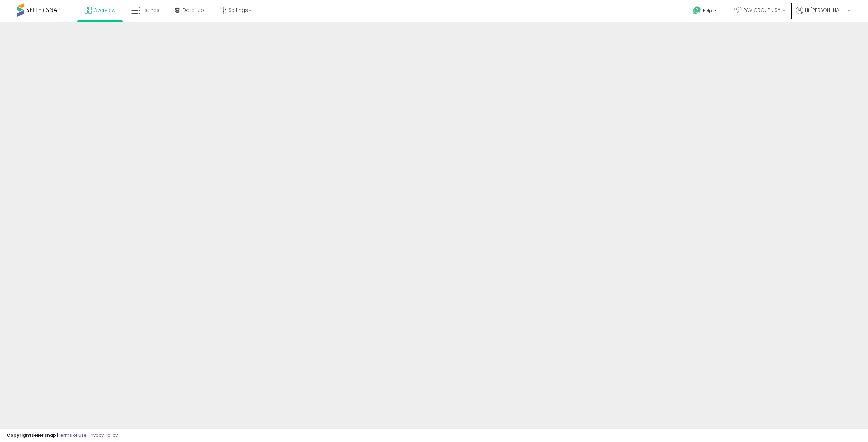 The height and width of the screenshot is (442, 868). Describe the element at coordinates (762, 10) in the screenshot. I see `span: P&V GROUP USA` at that location.